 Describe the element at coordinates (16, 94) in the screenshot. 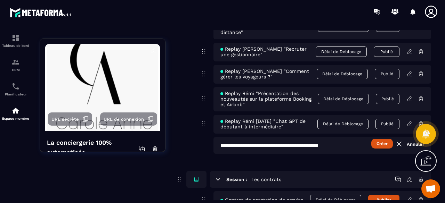

I see `p: Planificateur` at that location.